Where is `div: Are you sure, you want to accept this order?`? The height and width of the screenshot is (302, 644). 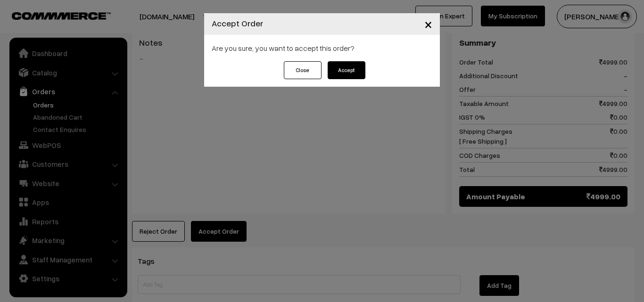
div: Are you sure, you want to accept this order? is located at coordinates (322, 48).